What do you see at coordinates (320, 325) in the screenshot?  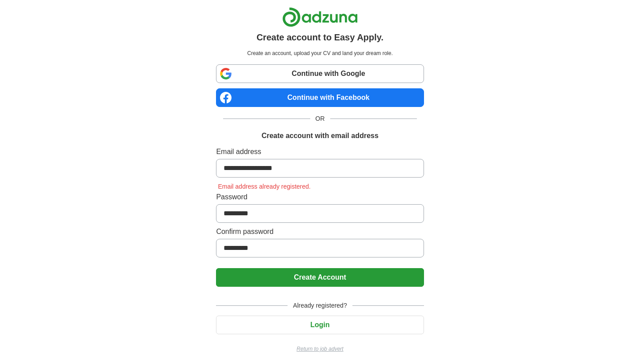 I see `button: Login` at bounding box center [320, 325].